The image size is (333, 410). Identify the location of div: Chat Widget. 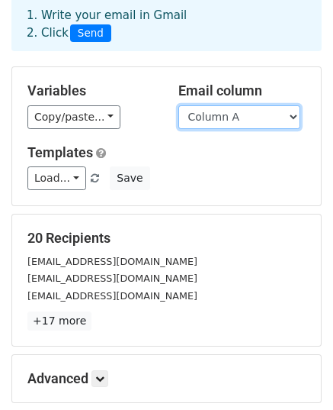
(295, 373).